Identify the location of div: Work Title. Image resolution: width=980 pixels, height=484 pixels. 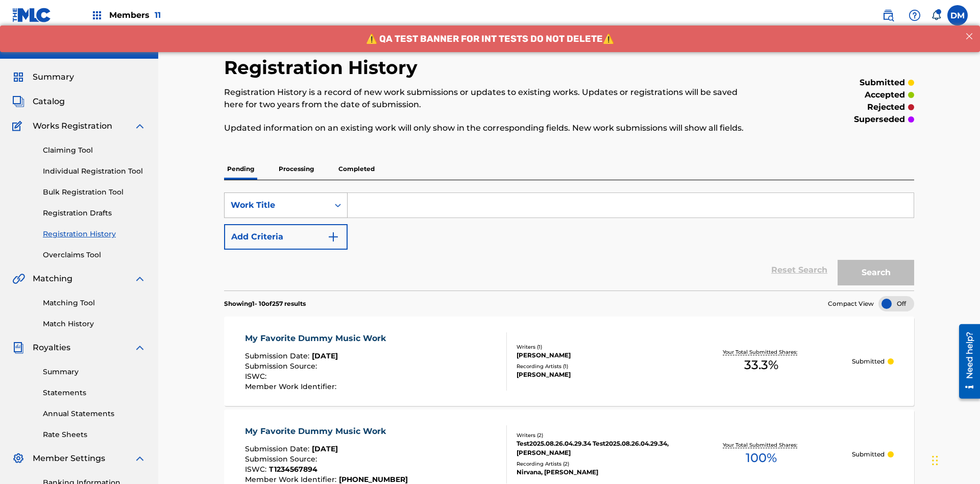
(277, 205).